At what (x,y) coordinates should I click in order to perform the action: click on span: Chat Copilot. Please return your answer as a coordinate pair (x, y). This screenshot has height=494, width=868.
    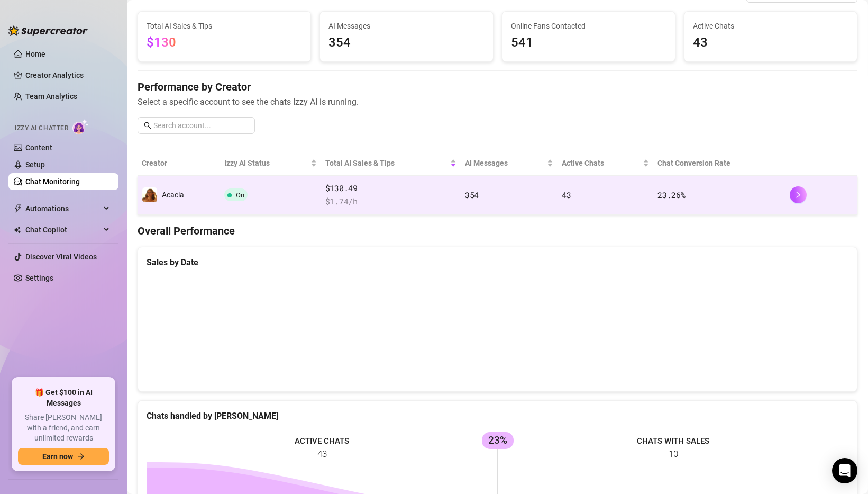
    Looking at the image, I should click on (63, 230).